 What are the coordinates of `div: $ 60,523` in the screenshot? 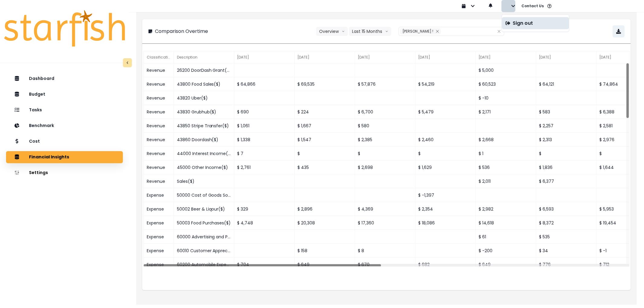 It's located at (505, 84).